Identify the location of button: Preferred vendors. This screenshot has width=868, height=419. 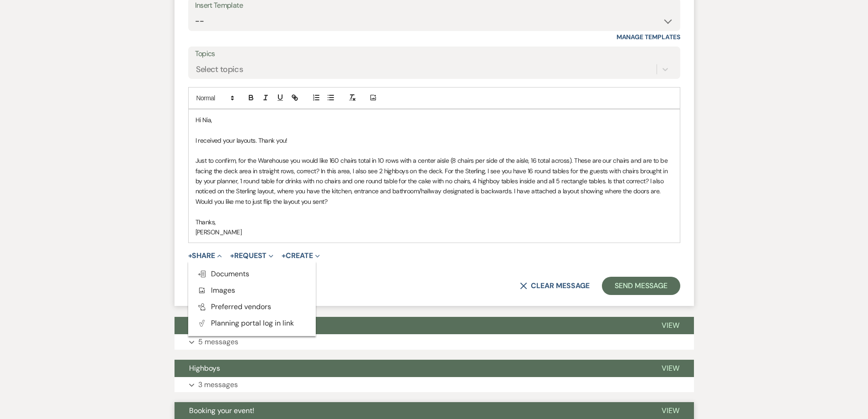
(252, 307).